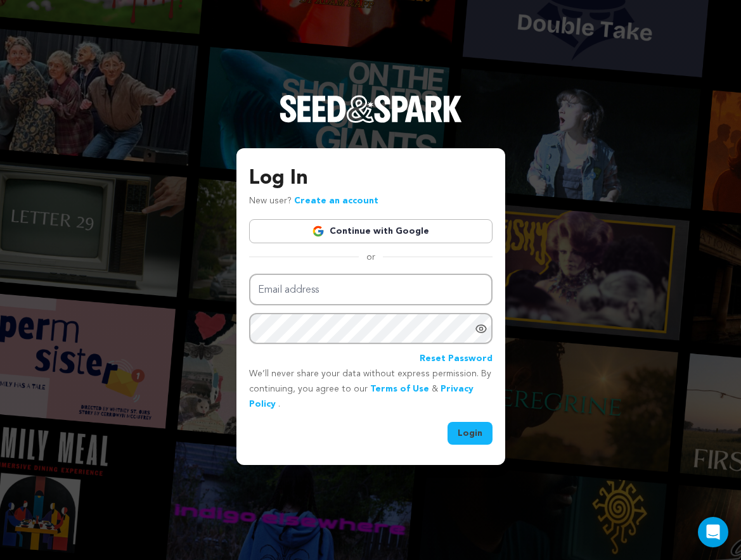  Describe the element at coordinates (314, 201) in the screenshot. I see `p: New user?` at that location.